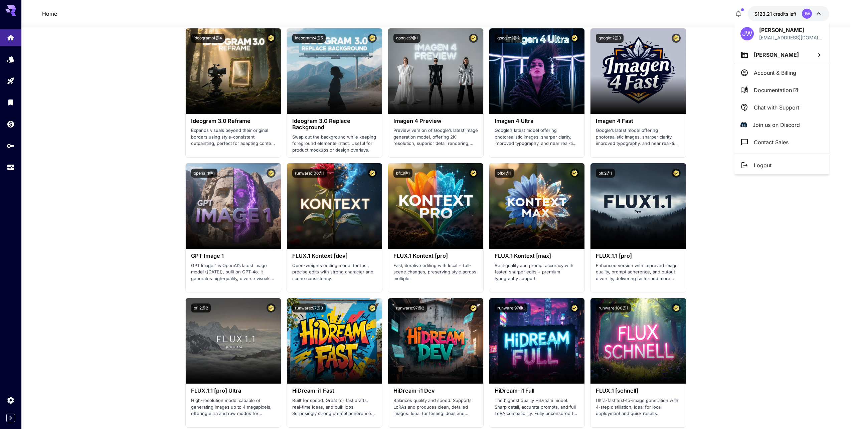  What do you see at coordinates (771, 142) in the screenshot?
I see `p: Contact Sales` at bounding box center [771, 142].